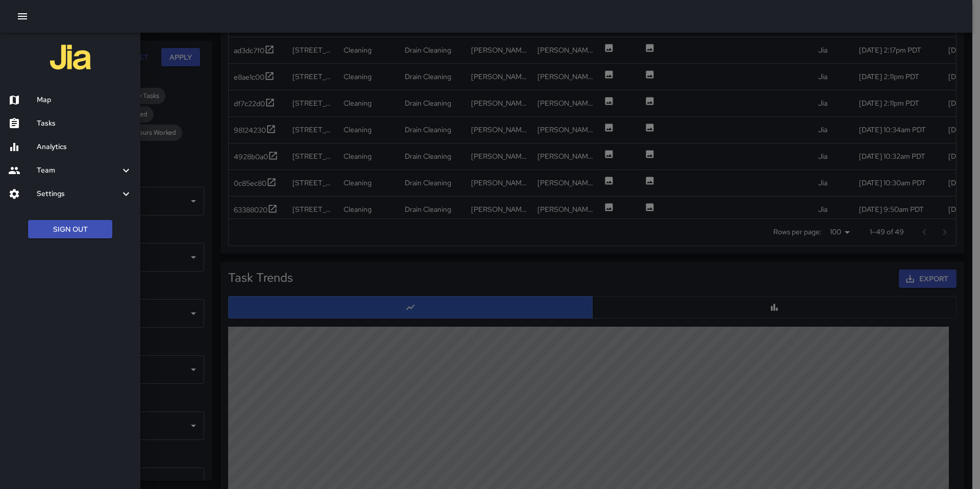  Describe the element at coordinates (70, 57) in the screenshot. I see `img: jia-logo` at that location.